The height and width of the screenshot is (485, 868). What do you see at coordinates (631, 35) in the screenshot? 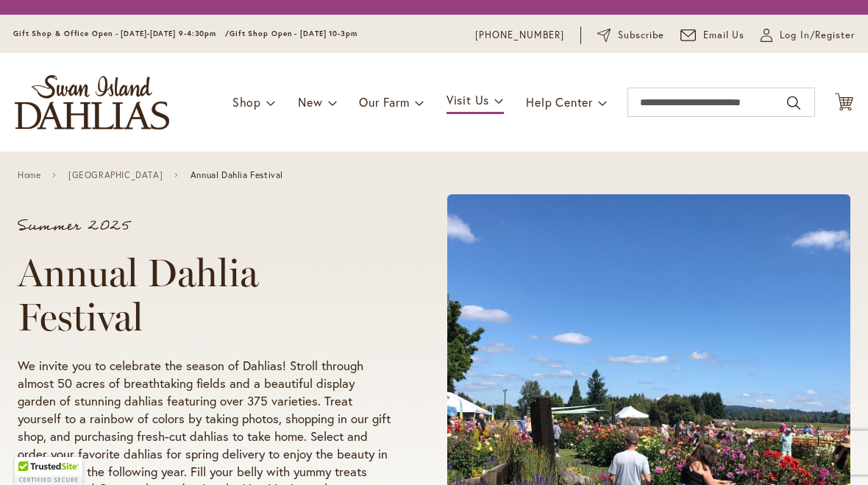
I see `a: Subscribe` at bounding box center [631, 35].